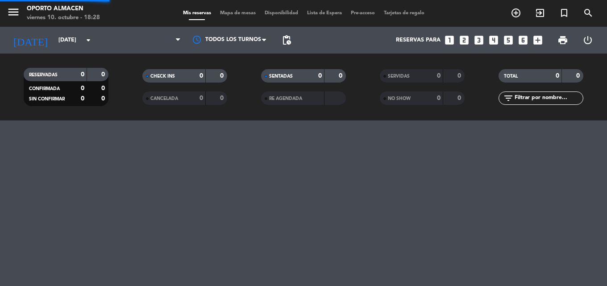 This screenshot has width=607, height=286. I want to click on span: SENTADAS, so click(281, 76).